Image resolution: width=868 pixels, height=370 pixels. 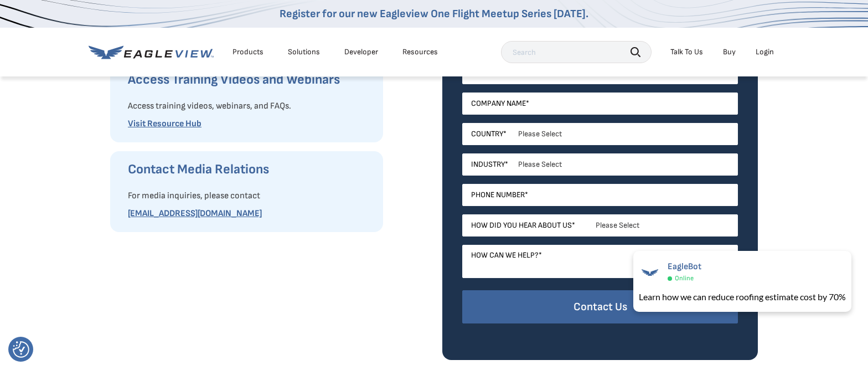 I want to click on div: Learn how we can reduce roofing estimate cost by 70%, so click(x=742, y=296).